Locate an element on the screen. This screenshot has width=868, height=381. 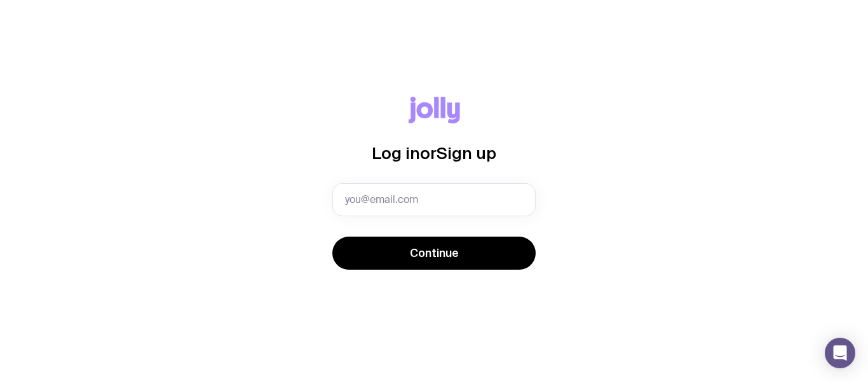
div: Open Intercom Messenger is located at coordinates (840, 353).